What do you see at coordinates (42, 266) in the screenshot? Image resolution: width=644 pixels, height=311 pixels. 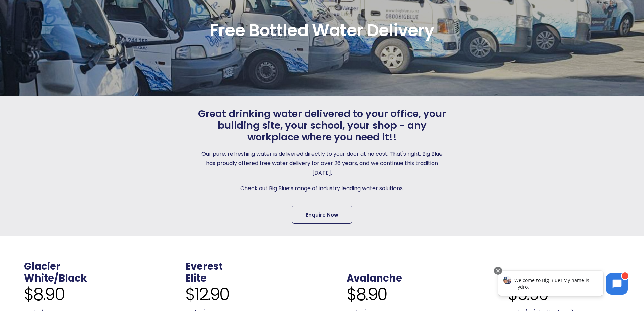 I see `a: Glacier` at bounding box center [42, 266].